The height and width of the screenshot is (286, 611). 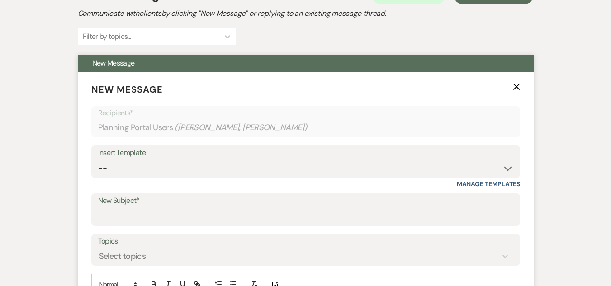 I want to click on div: Planning Portal Users, so click(x=306, y=128).